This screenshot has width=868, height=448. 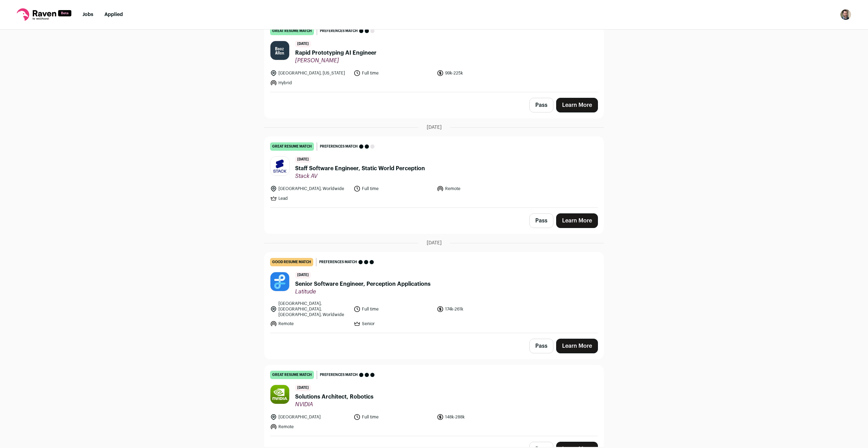 I want to click on img: 06b70a096da74e3ecf61938e2095598d913547ef19e2c36c6df2f0c3af986c8a.jpg, so click(x=280, y=50).